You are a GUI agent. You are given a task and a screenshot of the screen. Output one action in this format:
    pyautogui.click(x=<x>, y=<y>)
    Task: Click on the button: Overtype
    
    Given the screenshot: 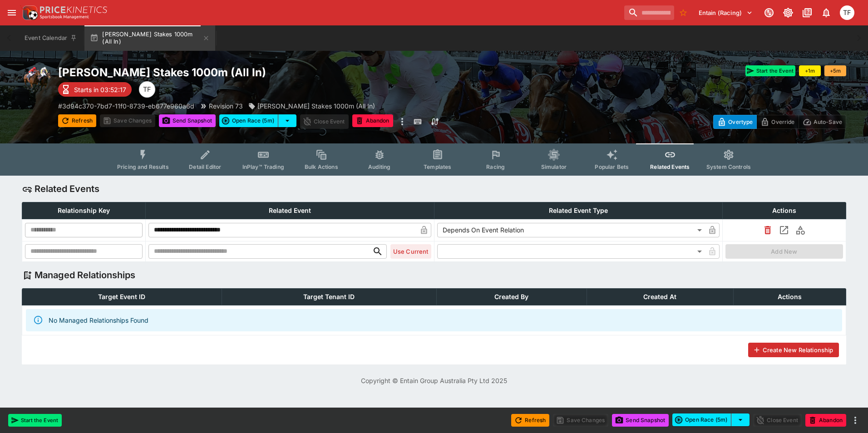 What is the action you would take?
    pyautogui.click(x=735, y=121)
    